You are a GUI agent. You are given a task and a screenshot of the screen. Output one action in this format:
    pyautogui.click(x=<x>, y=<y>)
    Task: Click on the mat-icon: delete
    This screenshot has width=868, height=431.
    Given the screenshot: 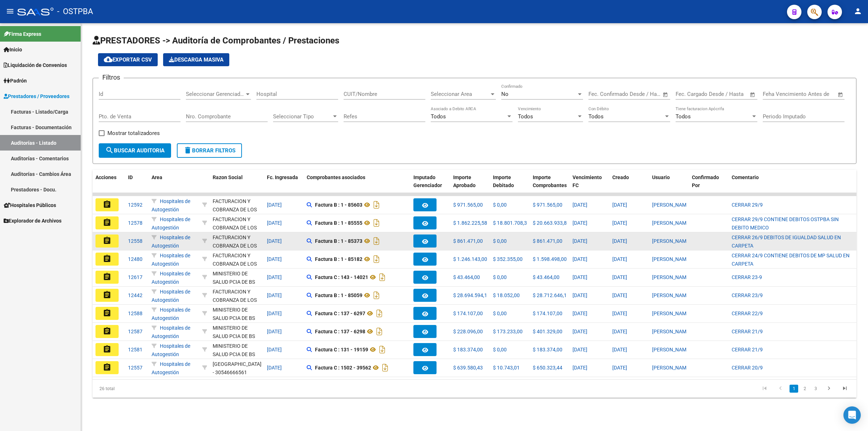 What is the action you would take?
    pyautogui.click(x=187, y=150)
    